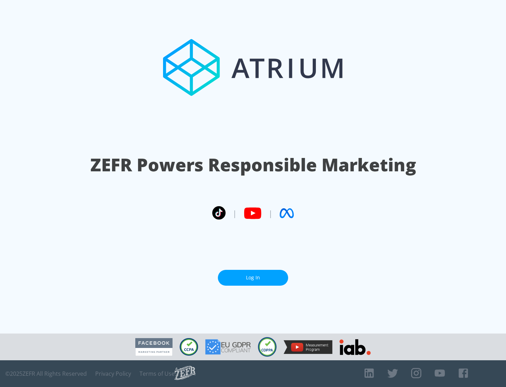 The height and width of the screenshot is (387, 506). I want to click on img: COPPA Compliant, so click(267, 347).